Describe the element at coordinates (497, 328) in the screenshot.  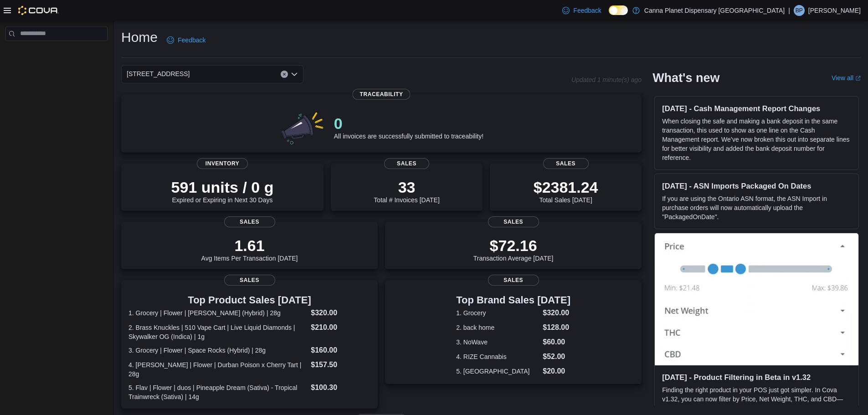
I see `dt: 2. back home` at that location.